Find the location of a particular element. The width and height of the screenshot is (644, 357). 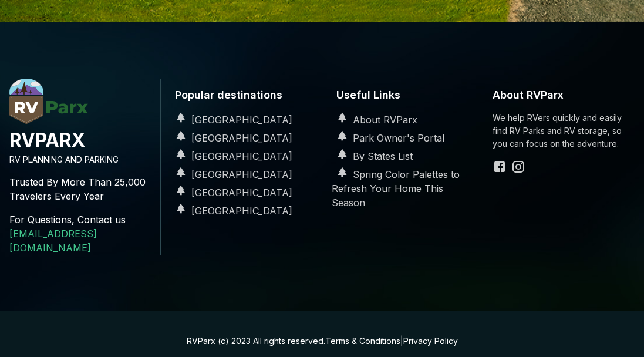

h6: Useful Links is located at coordinates (403, 95).